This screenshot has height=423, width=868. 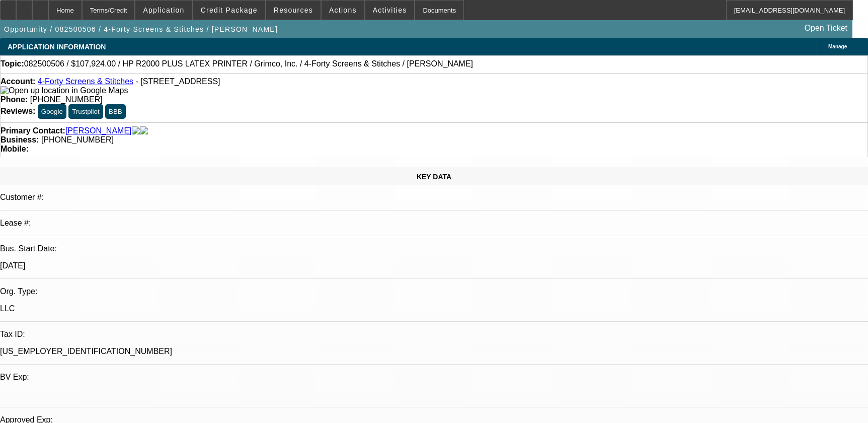 What do you see at coordinates (144, 131) in the screenshot?
I see `img: linkedin-icon.png` at bounding box center [144, 131].